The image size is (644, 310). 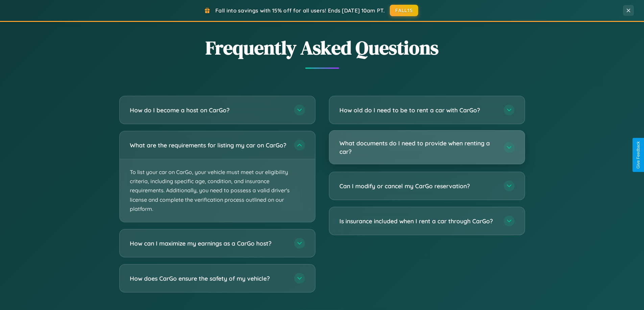 I want to click on h3: Can I modify or cancel my CarGo reservation?, so click(x=418, y=186).